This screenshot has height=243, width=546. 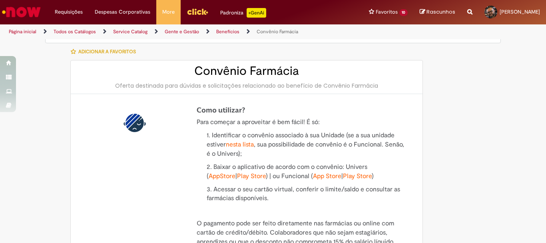 What do you see at coordinates (247, 86) in the screenshot?
I see `div: Oferta destinada para dúvidas e solicitações relacionado ao benefício de Convênio Farmácia` at bounding box center [247, 86].